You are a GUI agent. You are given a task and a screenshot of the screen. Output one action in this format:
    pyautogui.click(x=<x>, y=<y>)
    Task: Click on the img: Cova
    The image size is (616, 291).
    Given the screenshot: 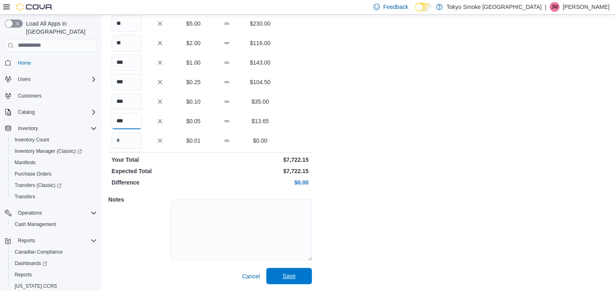 What is the action you would take?
    pyautogui.click(x=35, y=7)
    